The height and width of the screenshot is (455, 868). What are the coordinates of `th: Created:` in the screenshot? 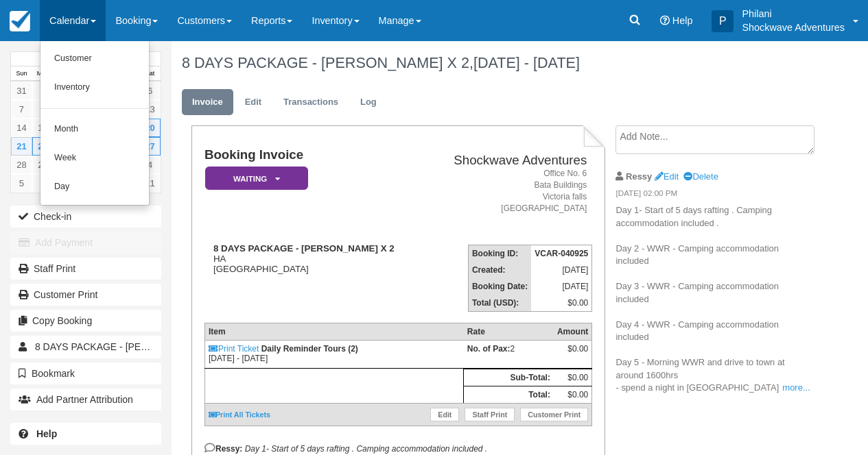 It's located at (499, 270).